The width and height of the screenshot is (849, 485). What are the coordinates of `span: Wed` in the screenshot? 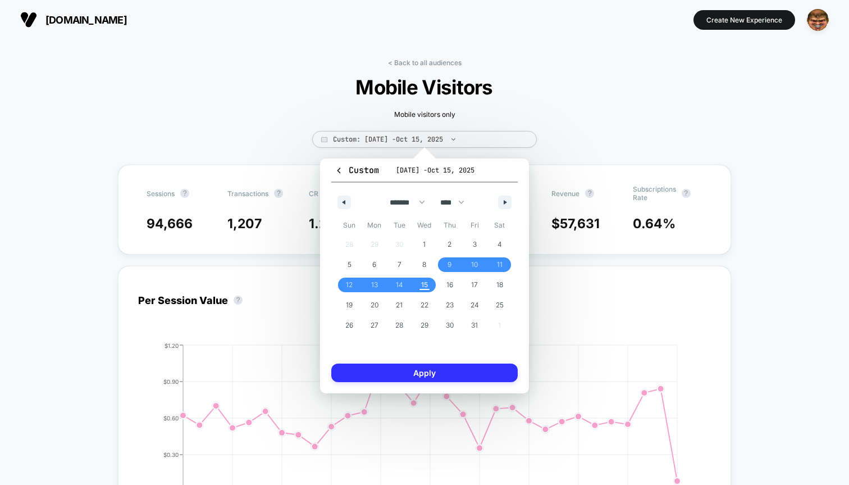 It's located at (425, 225).